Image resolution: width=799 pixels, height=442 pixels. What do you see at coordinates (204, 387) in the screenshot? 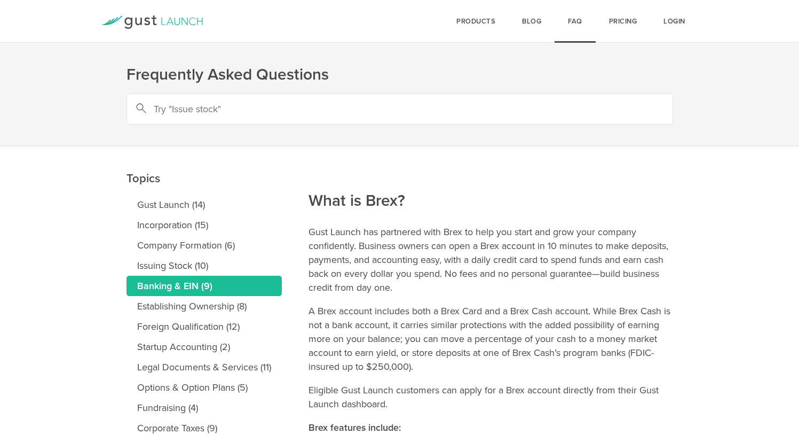
I see `a: Options & Option Plans (5)` at bounding box center [204, 387].